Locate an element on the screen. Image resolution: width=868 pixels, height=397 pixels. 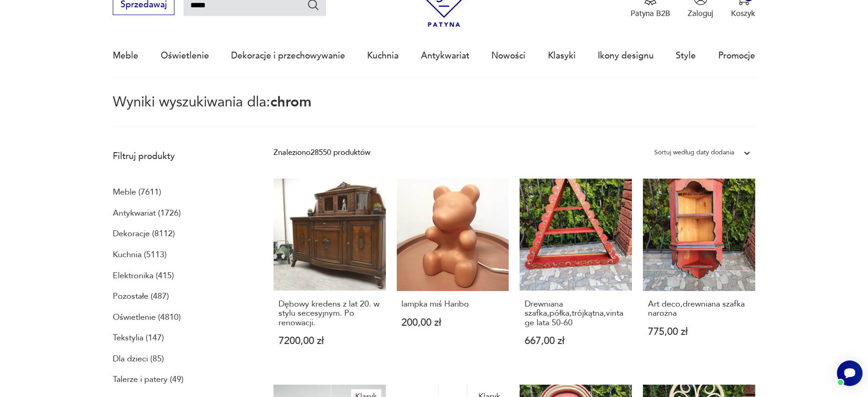
a: Antykwariat is located at coordinates (445, 56).